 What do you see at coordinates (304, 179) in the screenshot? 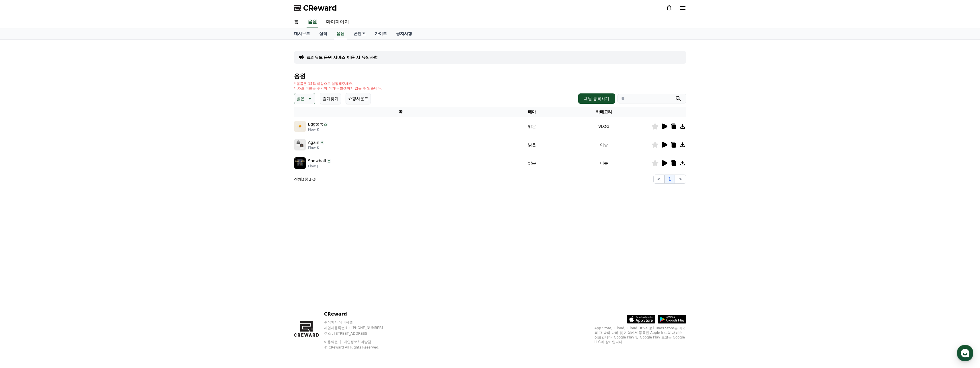
I see `p: 전체 중 -` at bounding box center [304, 179].